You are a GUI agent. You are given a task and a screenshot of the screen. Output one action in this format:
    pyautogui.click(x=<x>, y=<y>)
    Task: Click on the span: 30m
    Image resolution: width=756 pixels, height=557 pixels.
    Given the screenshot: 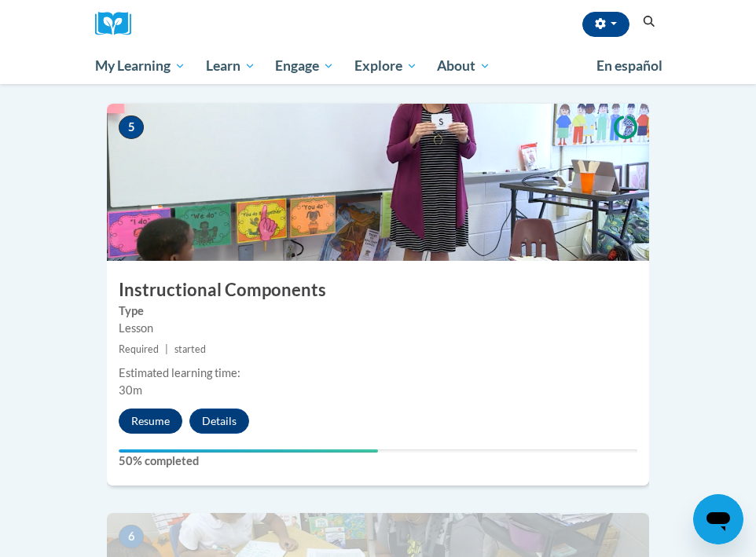 What is the action you would take?
    pyautogui.click(x=130, y=389)
    